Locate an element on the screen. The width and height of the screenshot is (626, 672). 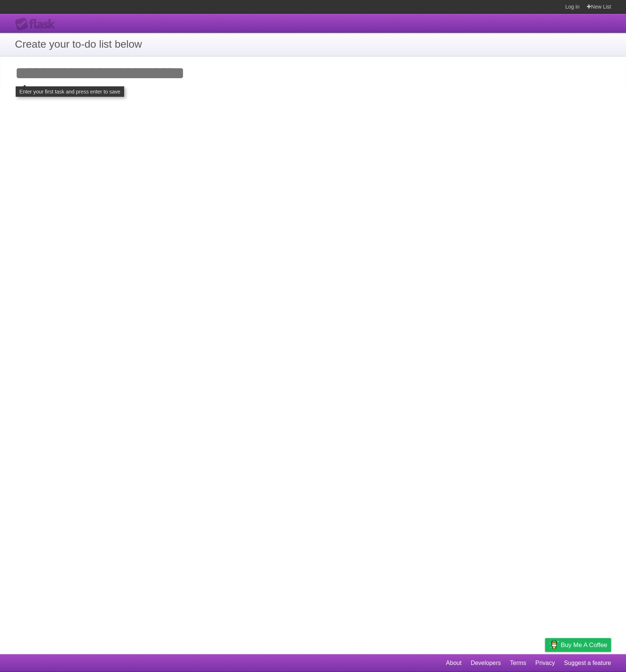
img: Buy me a coffee is located at coordinates (554, 645).